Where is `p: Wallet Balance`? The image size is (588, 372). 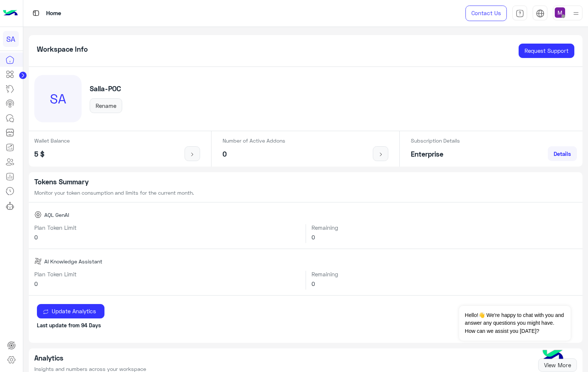
p: Wallet Balance is located at coordinates (52, 140).